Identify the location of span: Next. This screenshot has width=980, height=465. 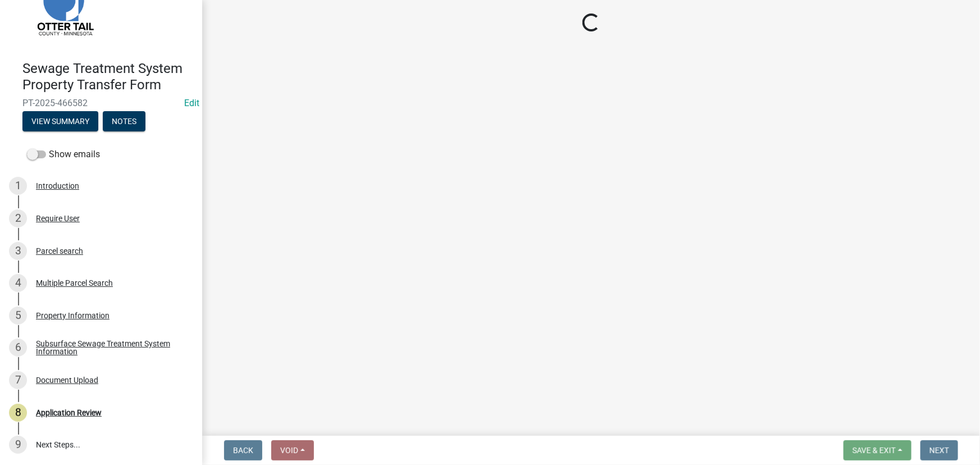
(939, 450).